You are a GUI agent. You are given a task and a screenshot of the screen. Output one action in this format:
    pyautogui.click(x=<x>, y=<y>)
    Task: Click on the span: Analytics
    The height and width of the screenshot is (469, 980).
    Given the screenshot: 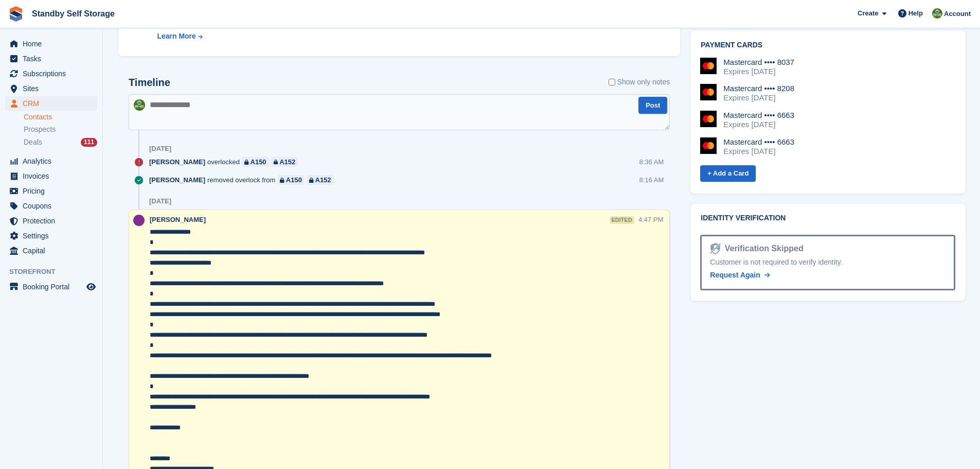 What is the action you would take?
    pyautogui.click(x=53, y=161)
    